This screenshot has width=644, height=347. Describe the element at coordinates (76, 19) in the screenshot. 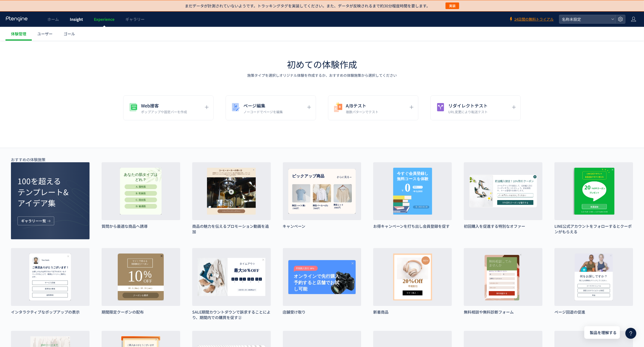

I see `span: Insight` at that location.